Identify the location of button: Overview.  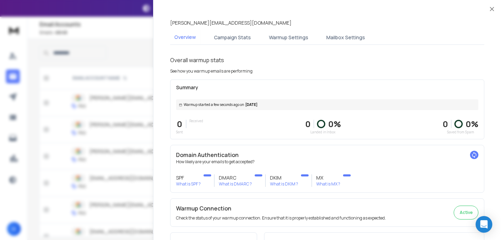
(185, 38).